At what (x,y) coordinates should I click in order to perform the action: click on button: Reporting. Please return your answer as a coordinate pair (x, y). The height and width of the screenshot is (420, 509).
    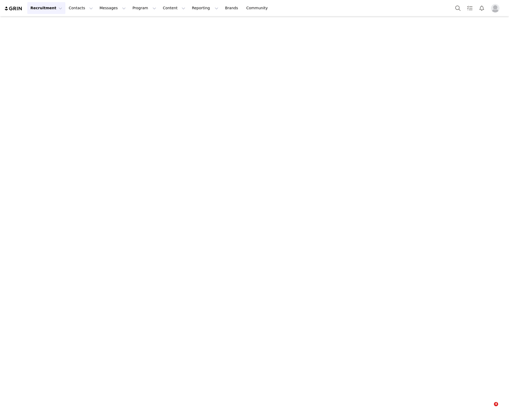
    Looking at the image, I should click on (205, 8).